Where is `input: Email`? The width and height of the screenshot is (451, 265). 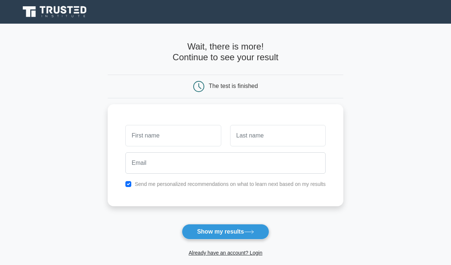
input: Email is located at coordinates (225, 163).